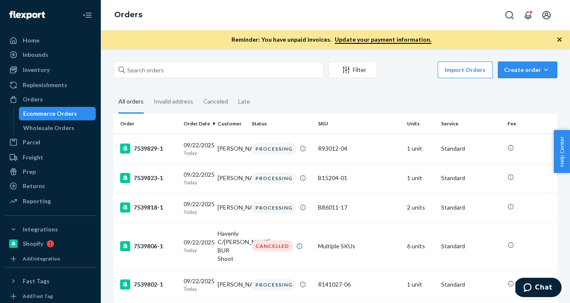 The image size is (570, 303). I want to click on div: Shopify, so click(33, 243).